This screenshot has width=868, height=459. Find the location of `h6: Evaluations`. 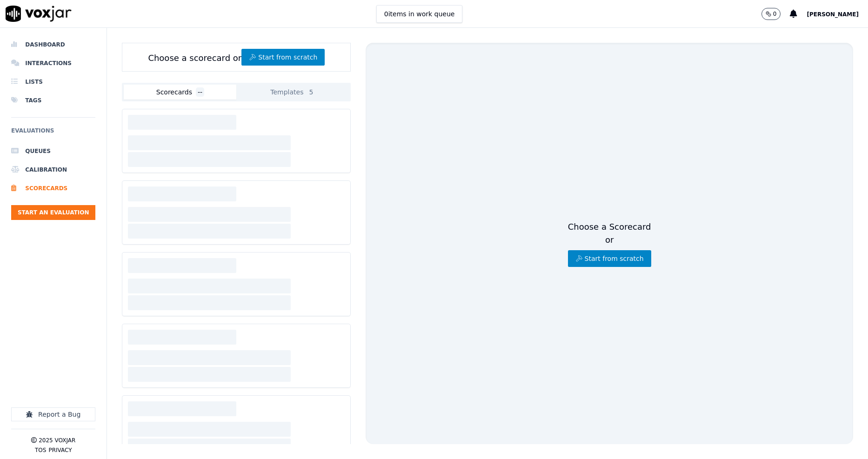

h6: Evaluations is located at coordinates (53, 133).